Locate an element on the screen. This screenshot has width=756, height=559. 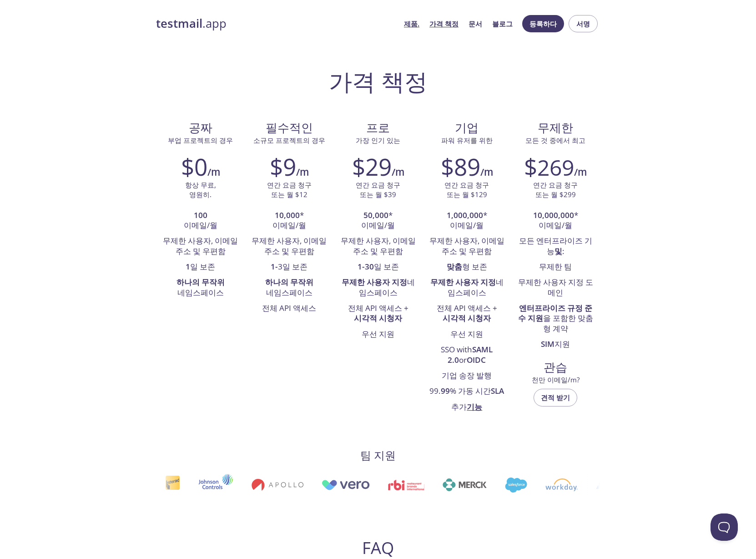
font: 기업 is located at coordinates (467, 127).